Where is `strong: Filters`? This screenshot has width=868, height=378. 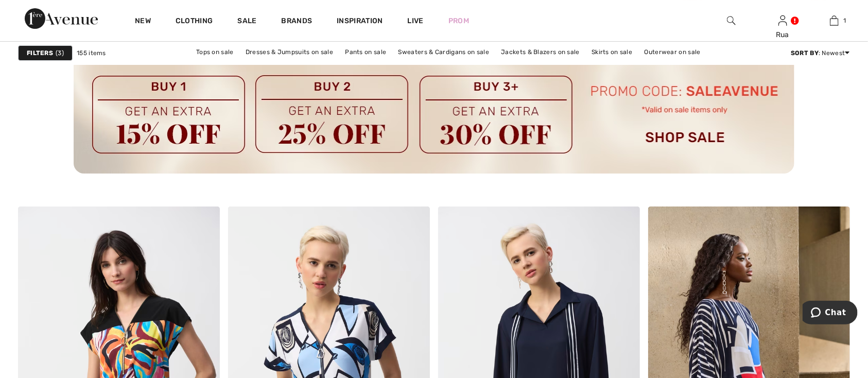
strong: Filters is located at coordinates (39, 53).